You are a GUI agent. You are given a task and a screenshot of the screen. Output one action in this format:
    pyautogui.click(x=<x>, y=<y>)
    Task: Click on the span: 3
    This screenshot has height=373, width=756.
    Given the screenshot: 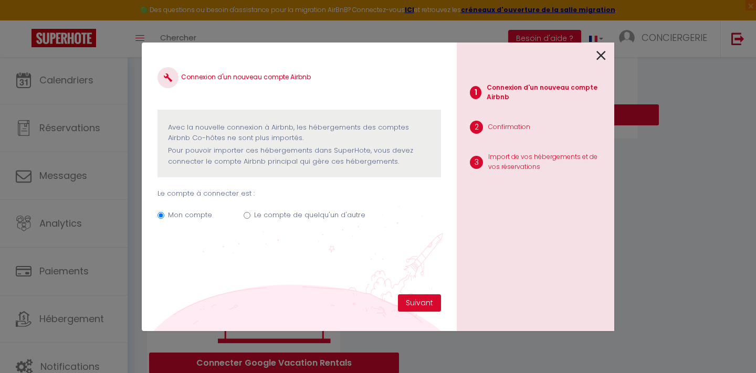 What is the action you would take?
    pyautogui.click(x=476, y=162)
    